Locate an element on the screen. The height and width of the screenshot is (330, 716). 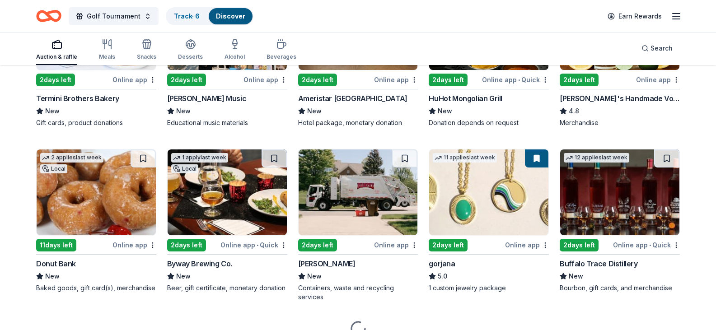
img: Image for gorjana is located at coordinates (489, 192).